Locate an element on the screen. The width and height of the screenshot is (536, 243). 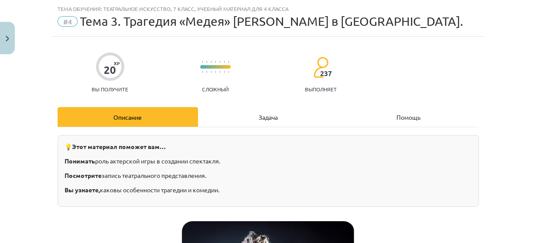
font: Сложный is located at coordinates (215, 89).